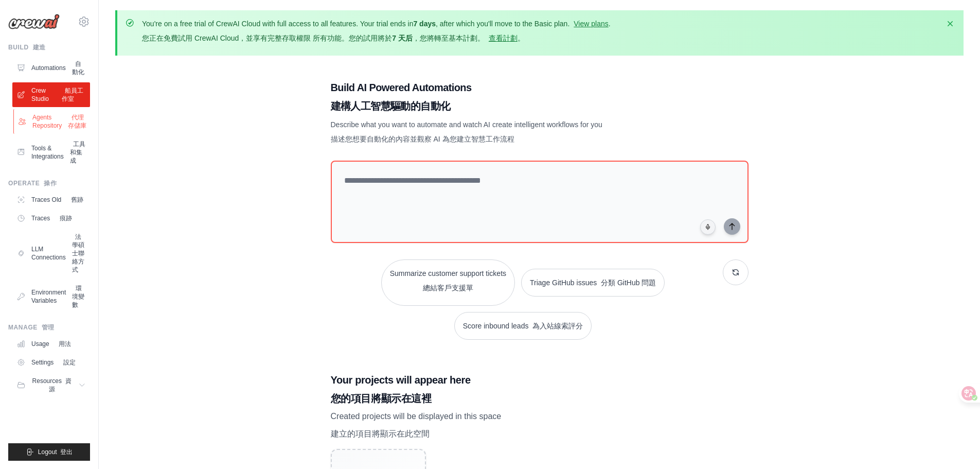  I want to click on font: 建立的項目將顯示在此空間, so click(380, 433).